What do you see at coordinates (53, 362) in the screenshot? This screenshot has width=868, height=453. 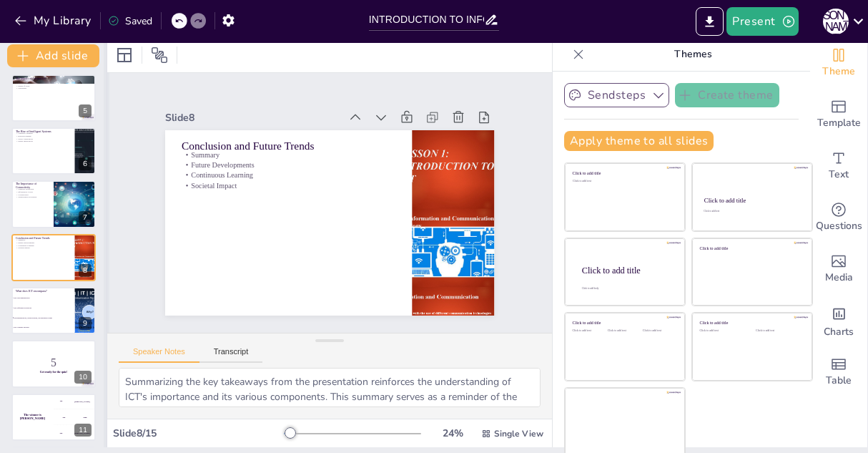 I see `p: 5` at bounding box center [53, 362].